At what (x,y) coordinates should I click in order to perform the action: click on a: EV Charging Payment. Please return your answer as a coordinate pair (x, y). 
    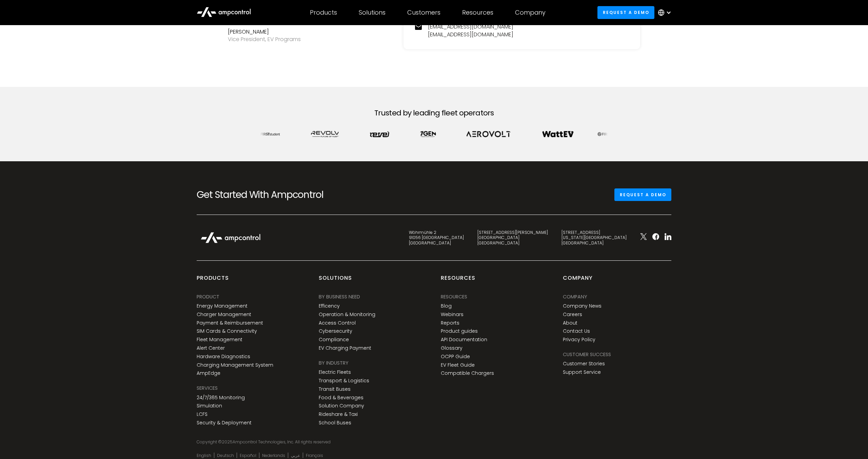
    Looking at the image, I should click on (345, 347).